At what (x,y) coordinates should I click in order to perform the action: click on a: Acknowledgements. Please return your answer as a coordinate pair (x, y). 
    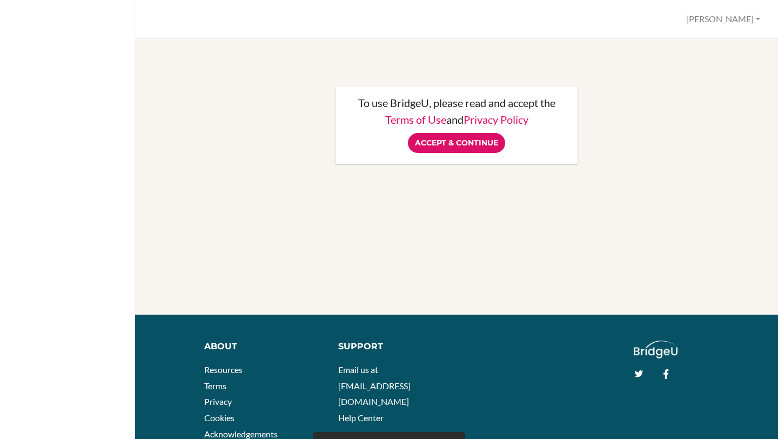
    Looking at the image, I should click on (241, 433).